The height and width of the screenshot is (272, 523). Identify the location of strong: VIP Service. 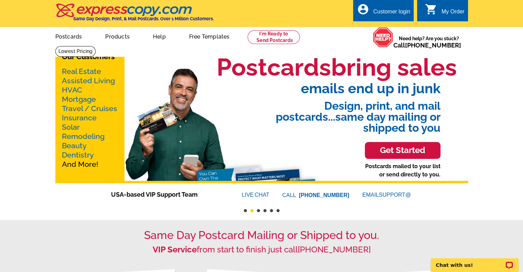
(175, 249).